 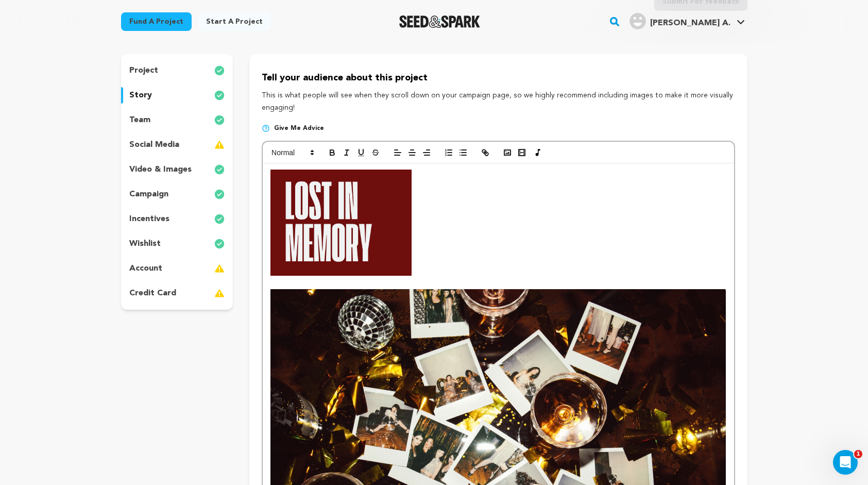 What do you see at coordinates (177, 219) in the screenshot?
I see `button: incentives` at bounding box center [177, 219].